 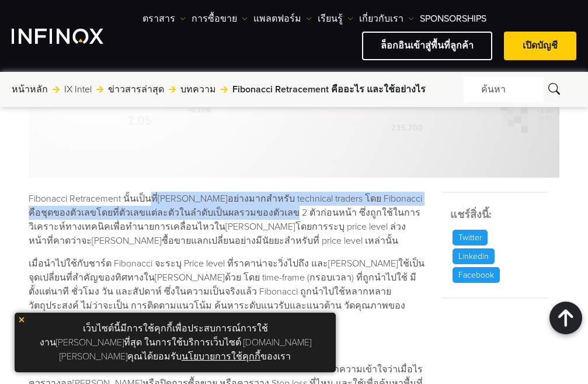 I want to click on h5: แชร์สิ่งนี้:, so click(x=499, y=215).